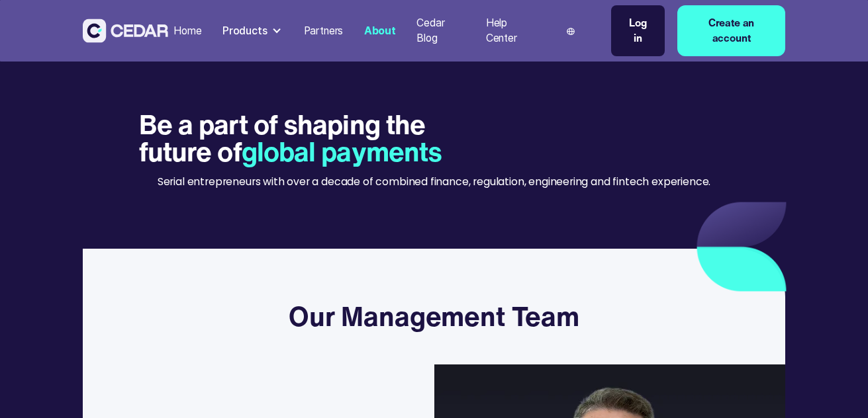 The image size is (868, 418). What do you see at coordinates (380, 31) in the screenshot?
I see `a: About` at bounding box center [380, 31].